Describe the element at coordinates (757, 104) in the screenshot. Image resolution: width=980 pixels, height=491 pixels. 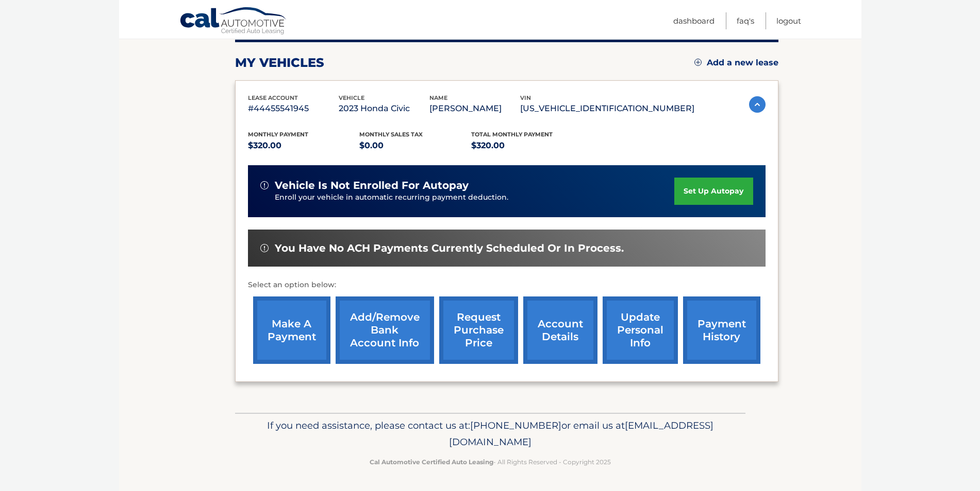
I see `img: accordion-active.svg` at that location.